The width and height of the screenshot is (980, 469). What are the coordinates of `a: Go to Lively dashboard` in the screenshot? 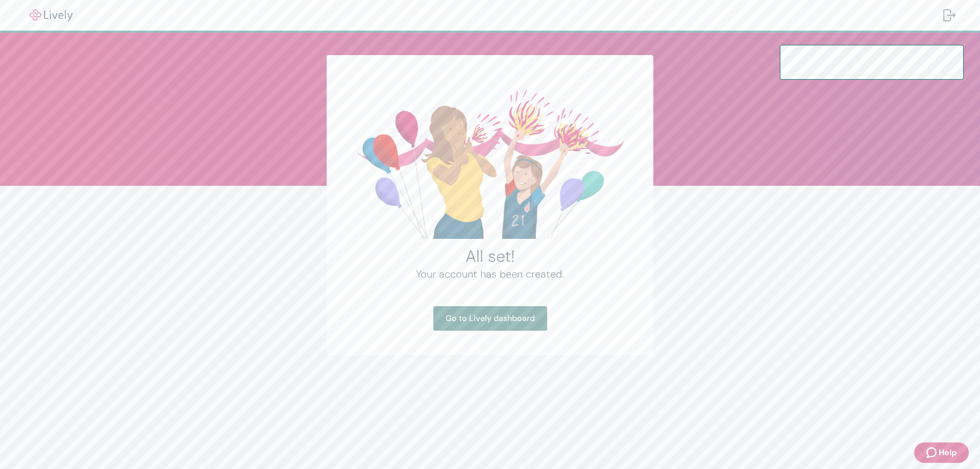 It's located at (490, 318).